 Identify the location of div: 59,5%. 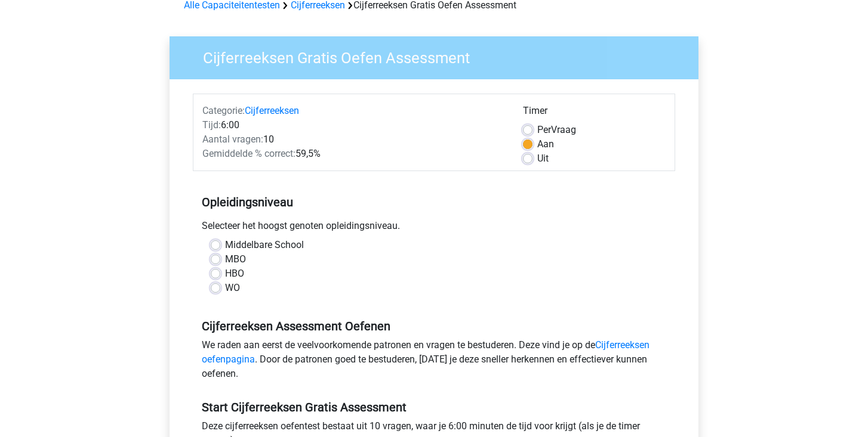
(354, 154).